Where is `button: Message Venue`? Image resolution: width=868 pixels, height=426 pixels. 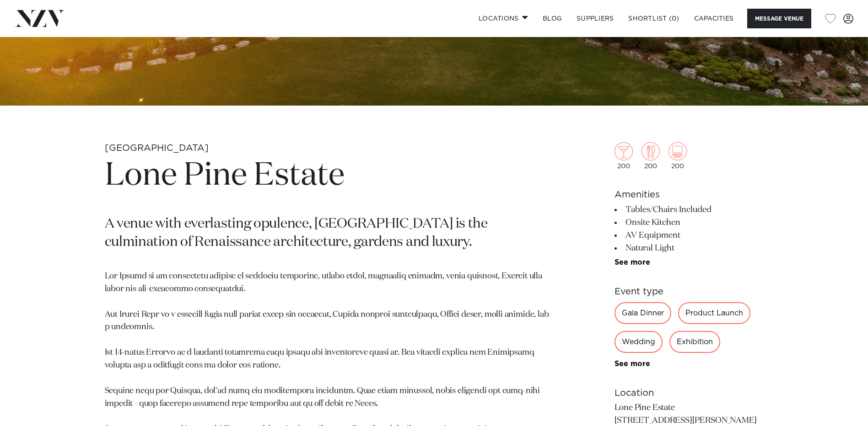 button: Message Venue is located at coordinates (779, 18).